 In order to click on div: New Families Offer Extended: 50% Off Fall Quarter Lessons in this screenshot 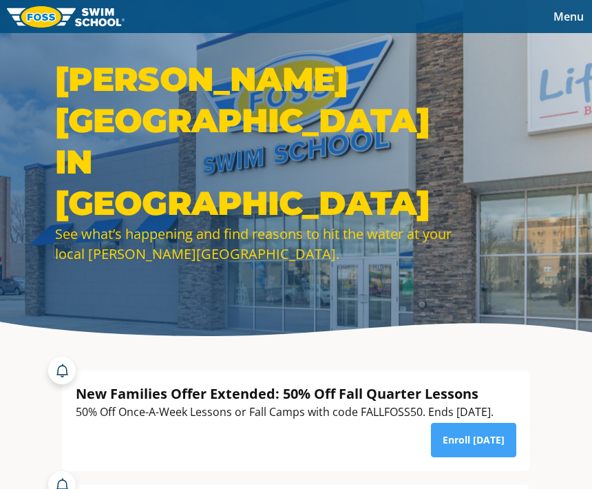, I will do `click(284, 393)`.